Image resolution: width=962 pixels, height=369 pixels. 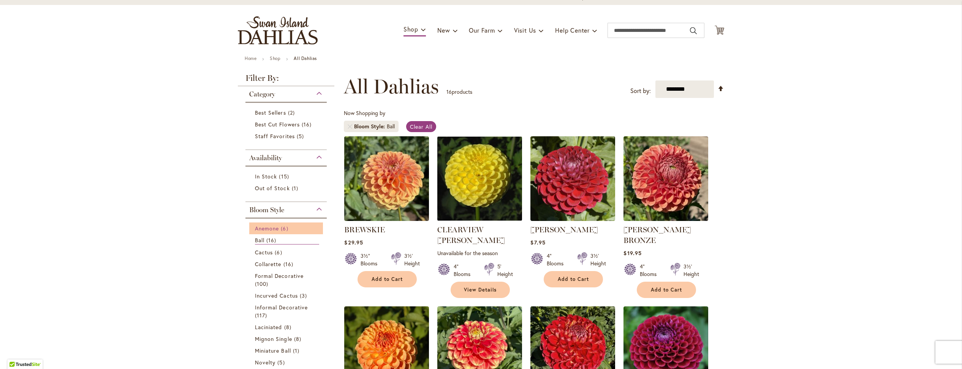 I want to click on a: Laciniated 8, so click(x=287, y=327).